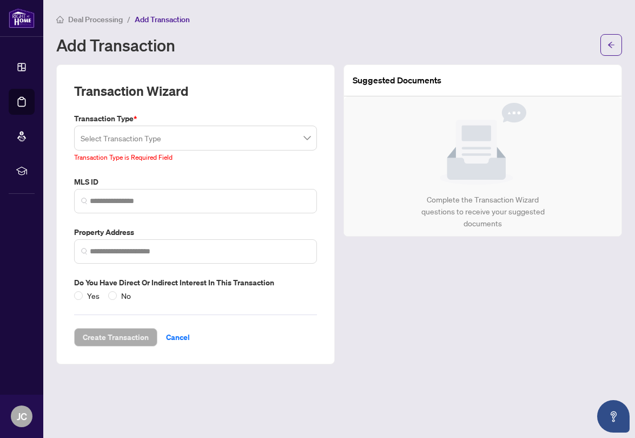 The height and width of the screenshot is (438, 635). I want to click on label: Property Address, so click(195, 232).